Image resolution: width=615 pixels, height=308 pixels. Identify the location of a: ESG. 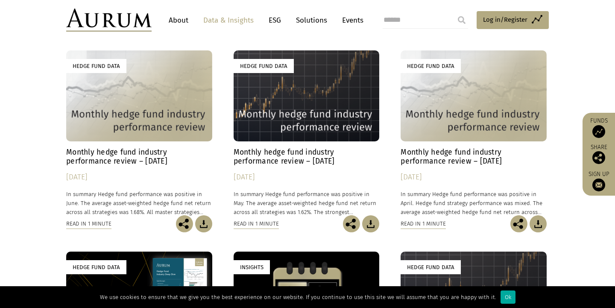
(275, 20).